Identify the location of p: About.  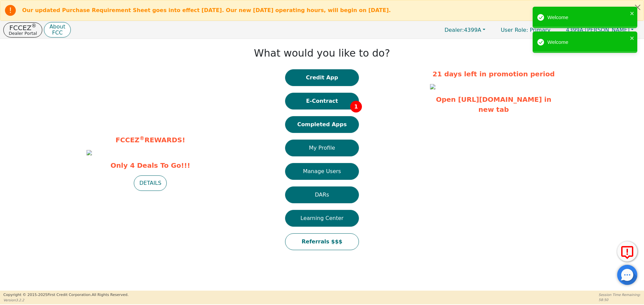
(57, 27).